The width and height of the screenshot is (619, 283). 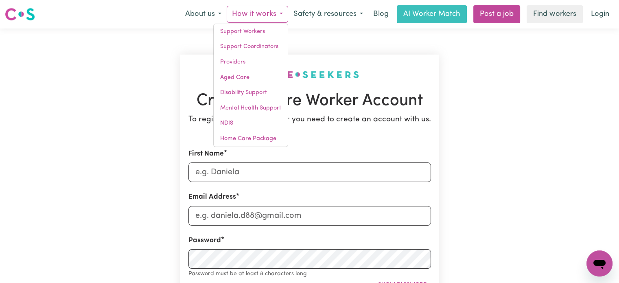 What do you see at coordinates (257, 14) in the screenshot?
I see `button: How it works` at bounding box center [257, 14].